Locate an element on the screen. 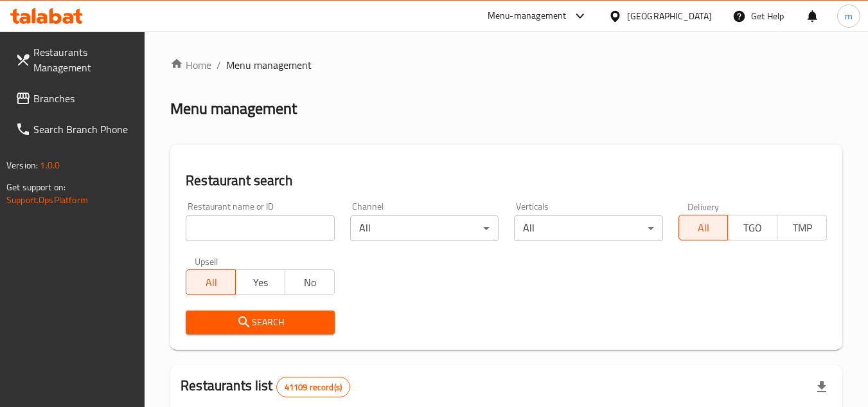 Image resolution: width=868 pixels, height=407 pixels. div: Export file is located at coordinates (822, 387).